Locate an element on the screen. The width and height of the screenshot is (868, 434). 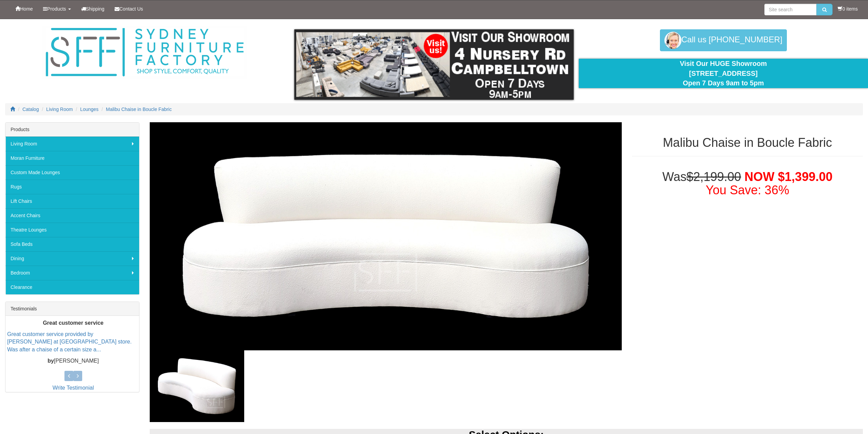
font: You Save: 36% is located at coordinates (747, 190).